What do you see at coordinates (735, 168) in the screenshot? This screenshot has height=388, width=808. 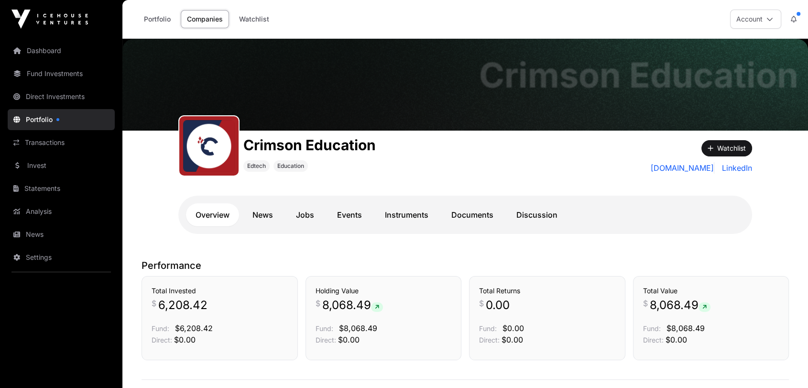 I see `a: LinkedIn` at bounding box center [735, 168].